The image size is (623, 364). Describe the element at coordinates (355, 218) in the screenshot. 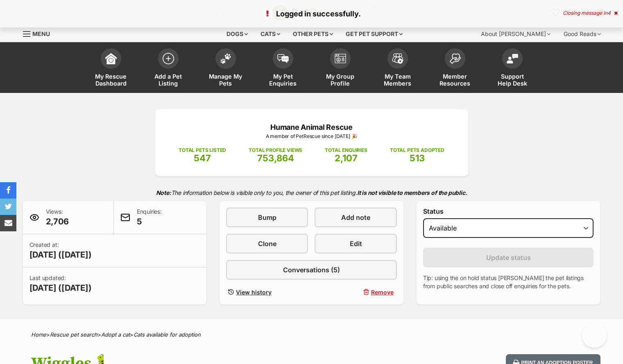

I see `a: Add note` at that location.